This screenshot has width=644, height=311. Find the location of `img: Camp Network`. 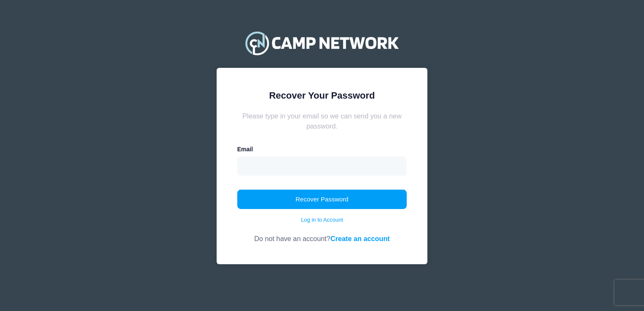

img: Camp Network is located at coordinates (322, 43).